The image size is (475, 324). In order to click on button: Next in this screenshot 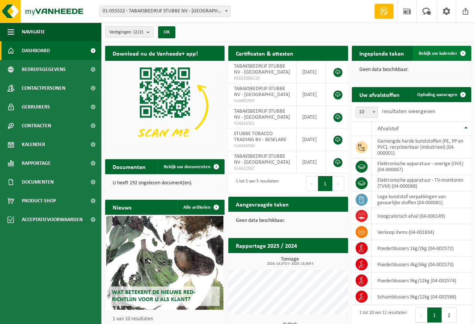, I will do `click(338, 184)`.